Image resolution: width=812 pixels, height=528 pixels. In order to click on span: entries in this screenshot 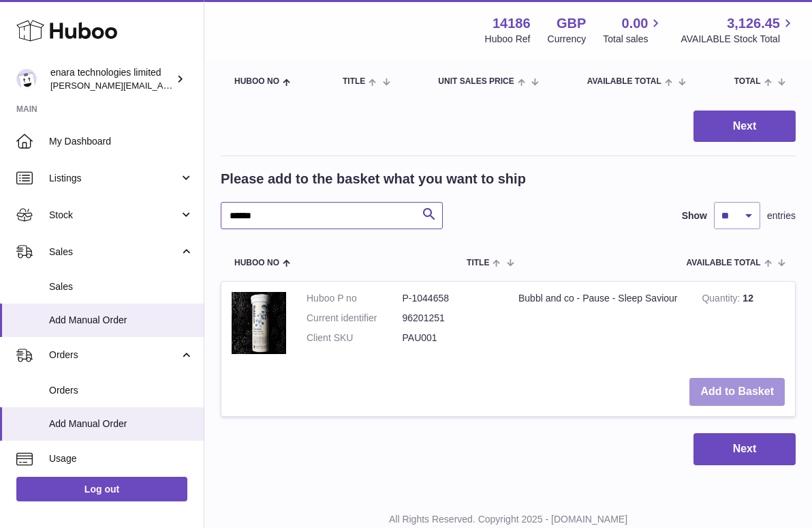, I will do `click(782, 215)`.